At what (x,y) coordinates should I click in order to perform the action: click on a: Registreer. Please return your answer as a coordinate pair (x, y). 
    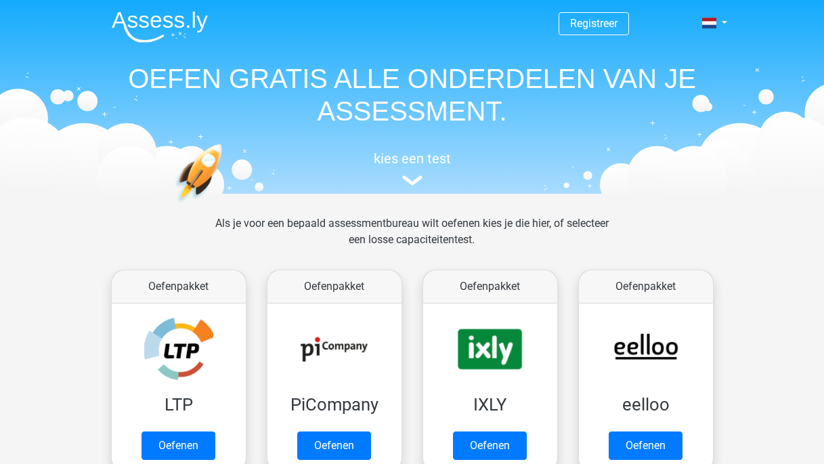
    Looking at the image, I should click on (594, 23).